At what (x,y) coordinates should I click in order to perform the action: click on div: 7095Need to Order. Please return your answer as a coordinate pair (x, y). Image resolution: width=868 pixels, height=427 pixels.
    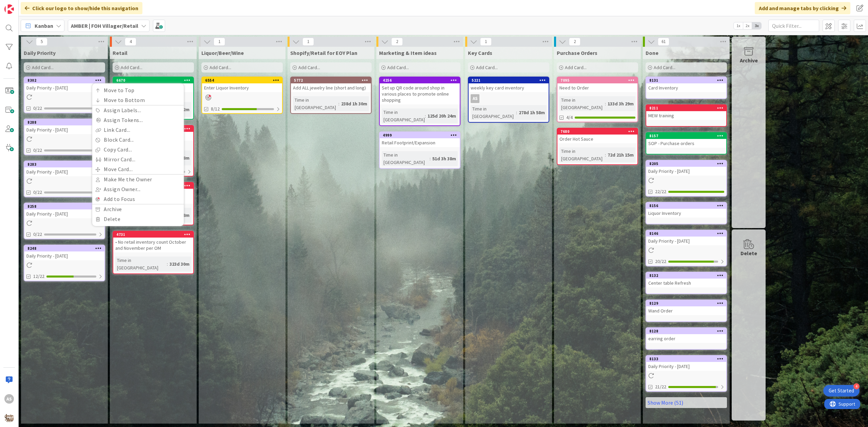
    Looking at the image, I should click on (598, 85).